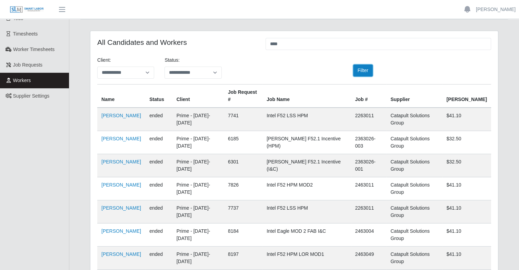 This screenshot has height=270, width=519. What do you see at coordinates (243, 119) in the screenshot?
I see `td: 7741` at bounding box center [243, 119].